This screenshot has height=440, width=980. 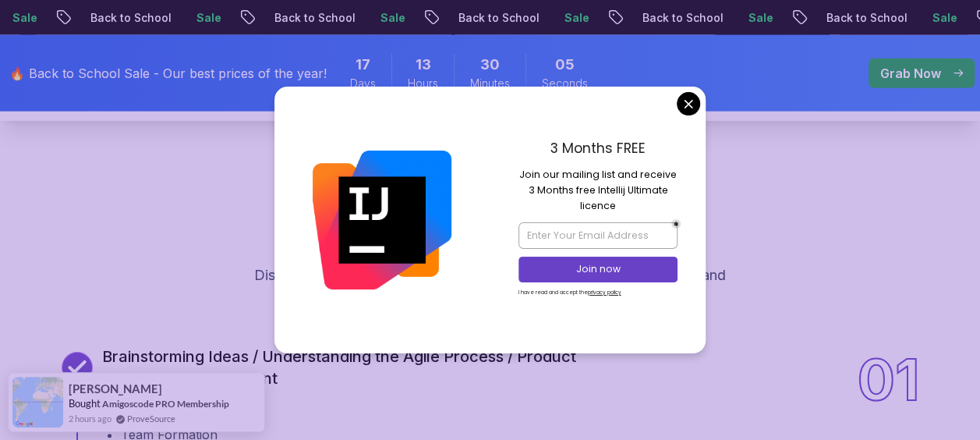 I want to click on li: Welcome, so click(x=374, y=411).